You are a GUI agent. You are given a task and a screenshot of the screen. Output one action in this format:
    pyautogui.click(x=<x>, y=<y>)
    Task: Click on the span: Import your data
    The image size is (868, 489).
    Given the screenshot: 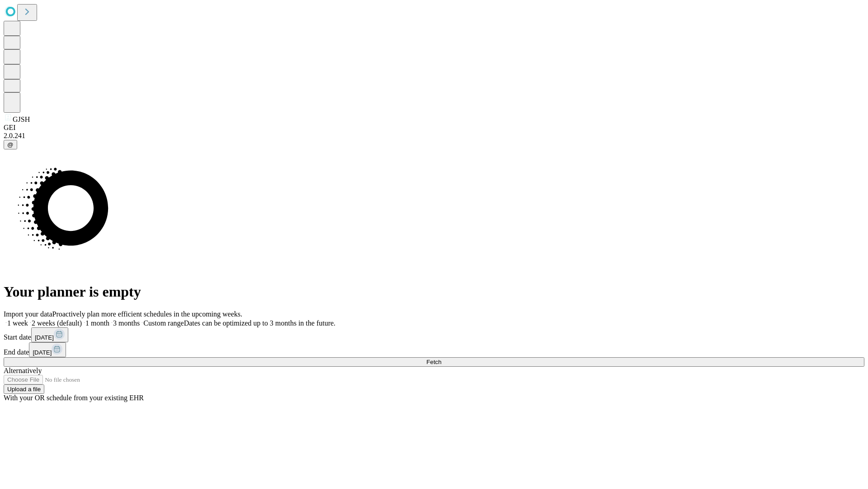 What is the action you would take?
    pyautogui.click(x=28, y=314)
    